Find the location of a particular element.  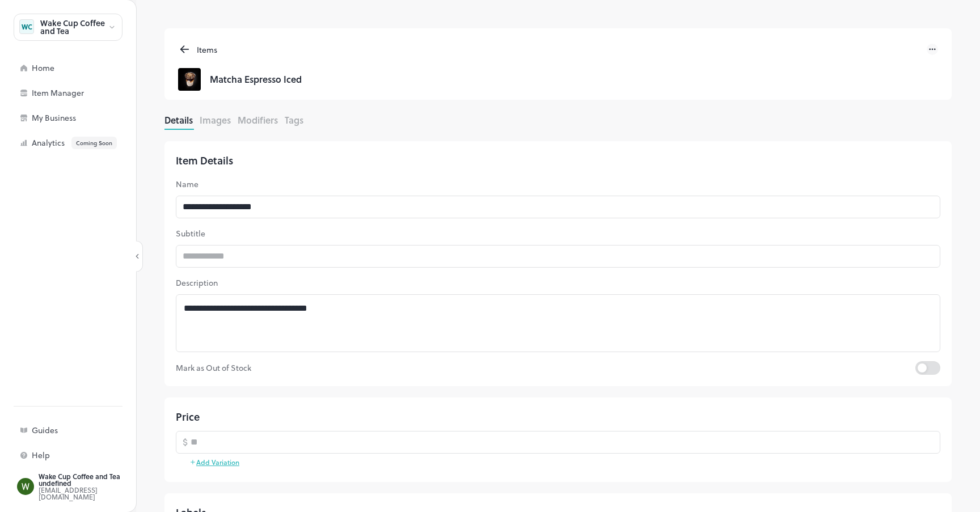

button: Details is located at coordinates (179, 119).